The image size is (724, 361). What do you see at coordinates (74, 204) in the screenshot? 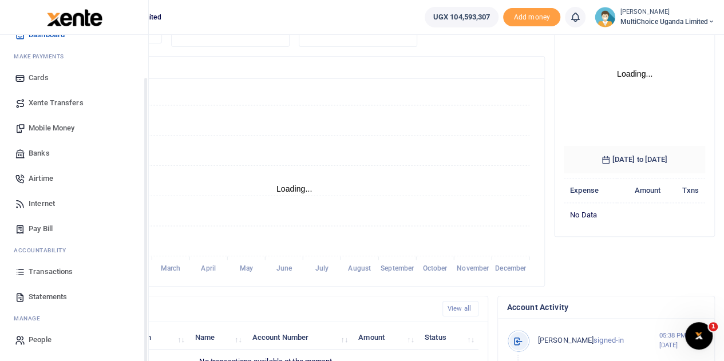
I see `a: Internet` at bounding box center [74, 204].